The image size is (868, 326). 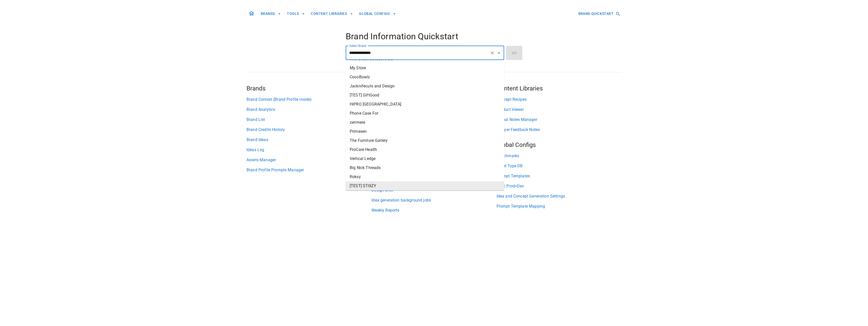 What do you see at coordinates (425, 141) in the screenshot?
I see `li: The Furniture Gallery` at bounding box center [425, 141].